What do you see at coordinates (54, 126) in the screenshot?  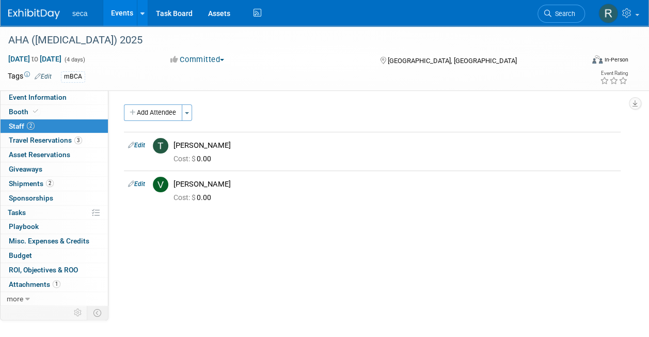 I see `a: Staff2` at bounding box center [54, 126].